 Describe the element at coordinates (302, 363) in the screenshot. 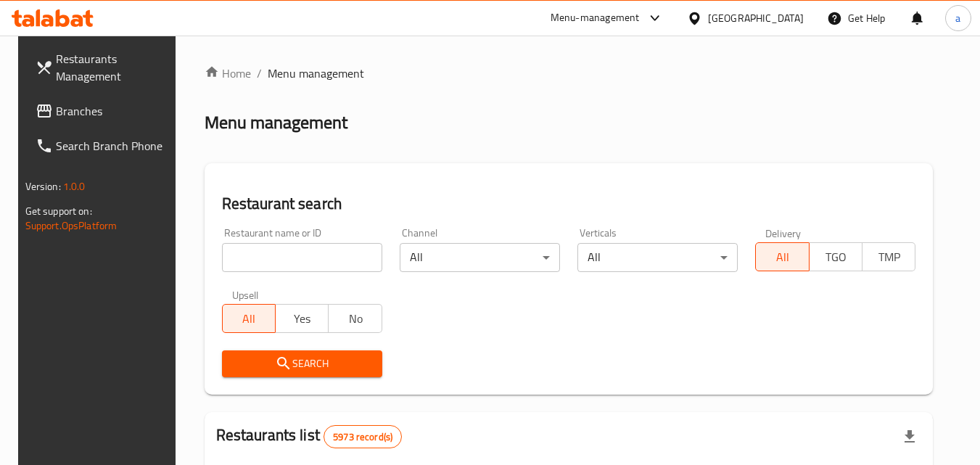

I see `span: Search` at that location.